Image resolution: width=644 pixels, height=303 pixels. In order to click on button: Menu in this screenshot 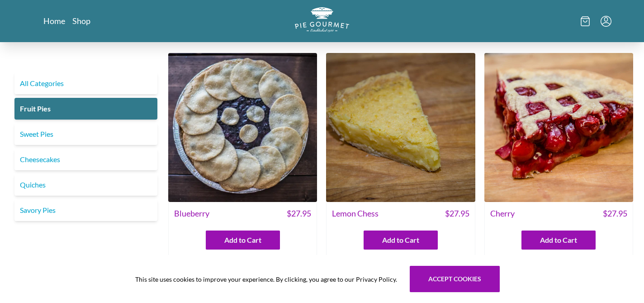, I will do `click(606, 21)`.